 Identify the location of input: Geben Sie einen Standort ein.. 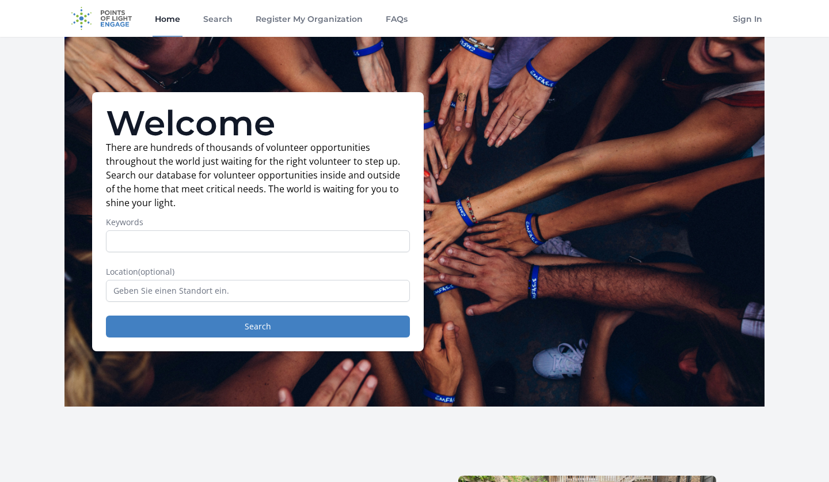
(258, 291).